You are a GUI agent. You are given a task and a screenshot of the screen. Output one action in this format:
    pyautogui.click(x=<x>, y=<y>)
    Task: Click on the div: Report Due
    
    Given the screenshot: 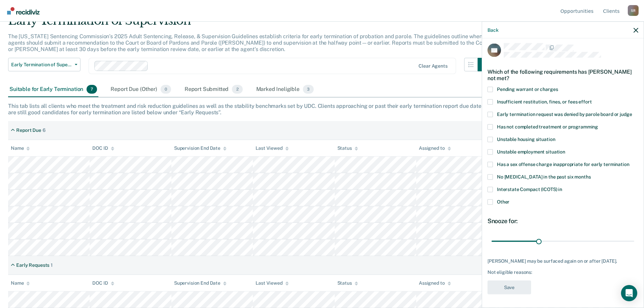 What is the action you would take?
    pyautogui.click(x=29, y=130)
    